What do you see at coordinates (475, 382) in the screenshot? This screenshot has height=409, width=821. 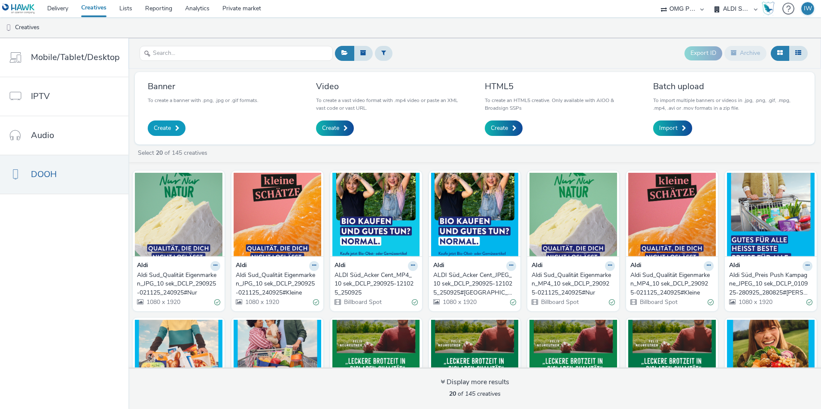 I see `div: Display more results` at bounding box center [475, 382].